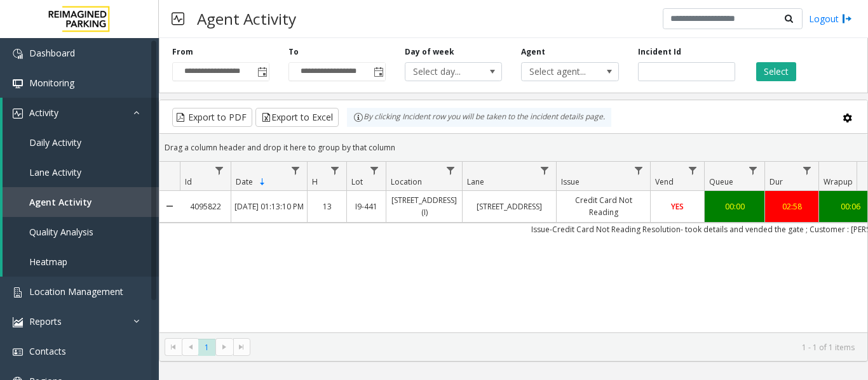 The height and width of the screenshot is (380, 868). I want to click on a: 02:58, so click(791, 206).